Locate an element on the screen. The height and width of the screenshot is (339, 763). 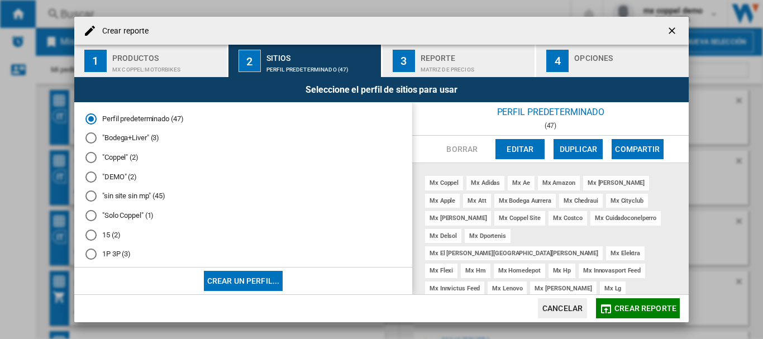
button: Crear un perfil... is located at coordinates (243, 281).